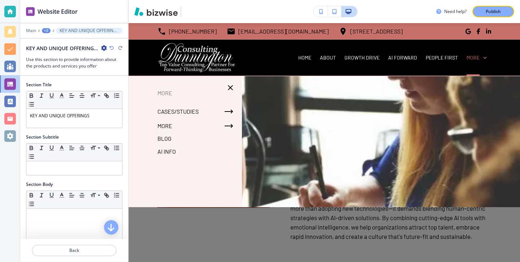 Image resolution: width=520 pixels, height=262 pixels. I want to click on button: KEY AND UNIQUE OFFERINGS-1, so click(89, 31).